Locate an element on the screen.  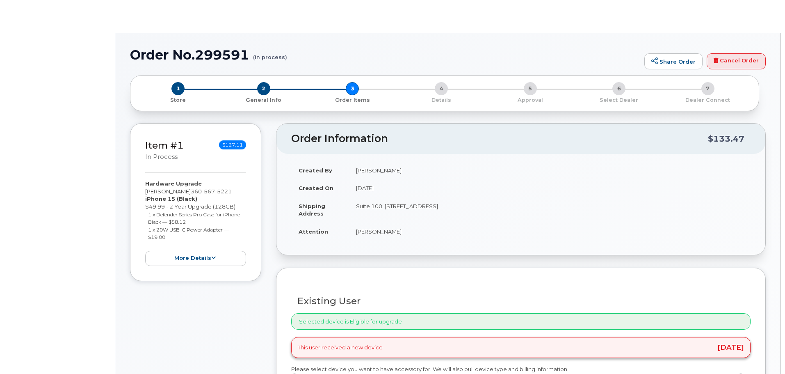
div: $133.47 is located at coordinates (726, 139).